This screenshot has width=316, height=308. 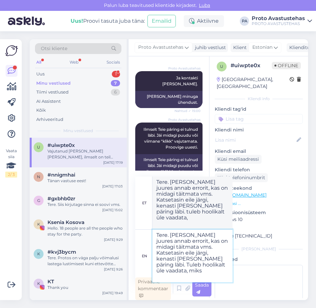 What do you see at coordinates (162, 21) in the screenshot?
I see `button: Emailid` at bounding box center [162, 21].